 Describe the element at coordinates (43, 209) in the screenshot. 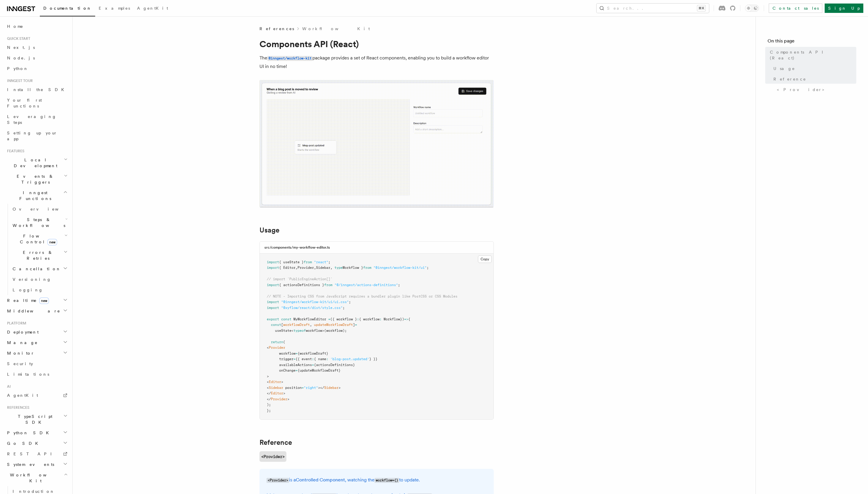

I see `span: Overview` at that location.